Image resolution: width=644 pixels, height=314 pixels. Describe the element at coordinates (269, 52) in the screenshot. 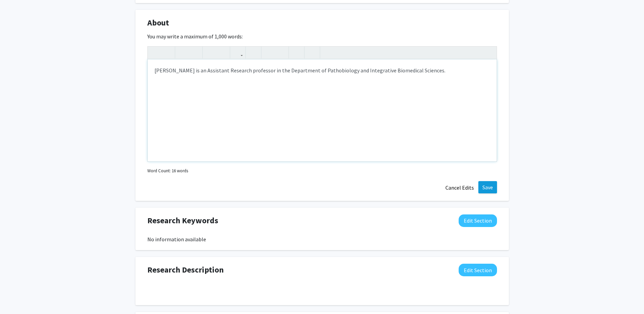

I see `button: Unordered list` at that location.